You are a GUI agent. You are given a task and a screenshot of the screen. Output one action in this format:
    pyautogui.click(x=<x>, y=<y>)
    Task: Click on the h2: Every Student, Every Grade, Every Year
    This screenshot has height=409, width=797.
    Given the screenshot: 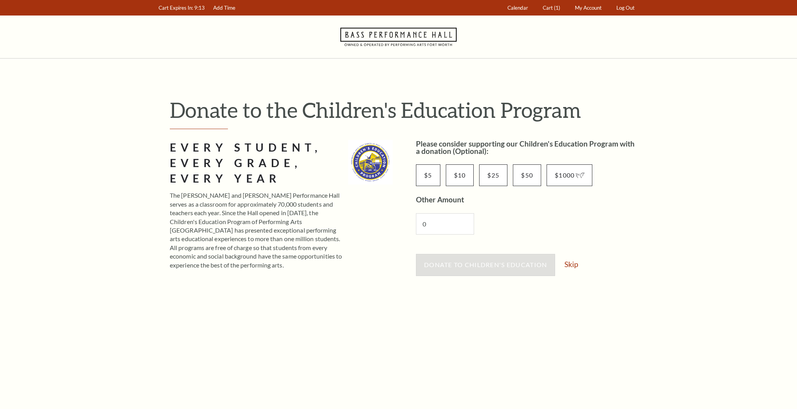 What is the action you would take?
    pyautogui.click(x=256, y=163)
    